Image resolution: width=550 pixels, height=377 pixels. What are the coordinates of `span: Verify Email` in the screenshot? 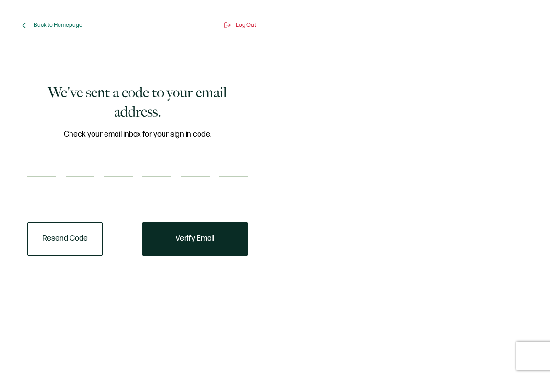 It's located at (195, 239).